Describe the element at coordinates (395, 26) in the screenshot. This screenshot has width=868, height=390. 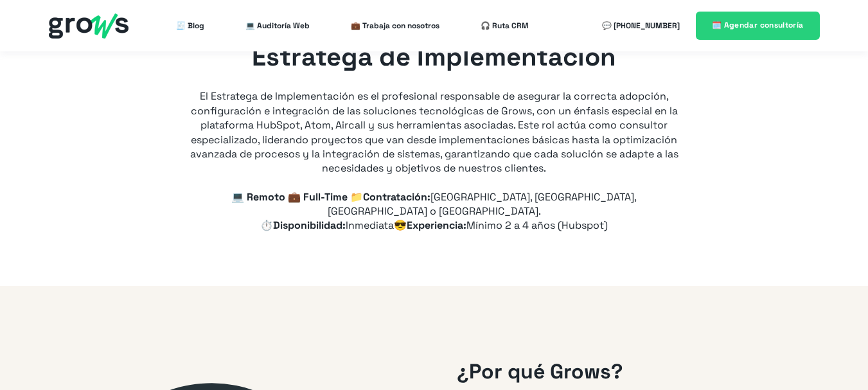
I see `a: 💼 Trabaja con nosotros` at that location.